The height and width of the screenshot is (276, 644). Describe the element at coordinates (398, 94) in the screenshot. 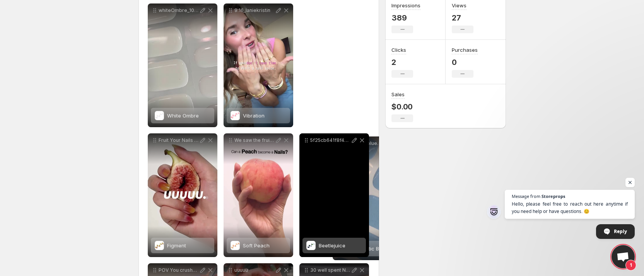

I see `h3: Sales` at that location.